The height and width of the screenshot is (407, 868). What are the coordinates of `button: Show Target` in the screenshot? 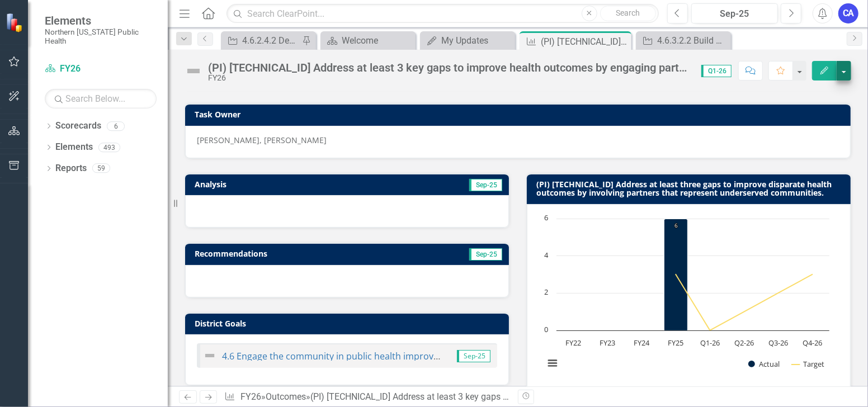 It's located at (809, 364).